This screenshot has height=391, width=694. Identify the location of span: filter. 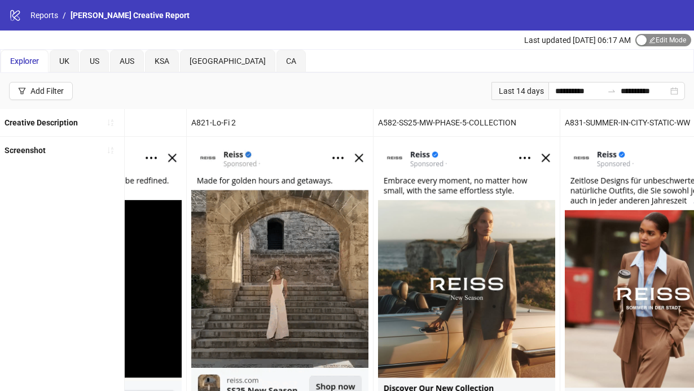
(22, 91).